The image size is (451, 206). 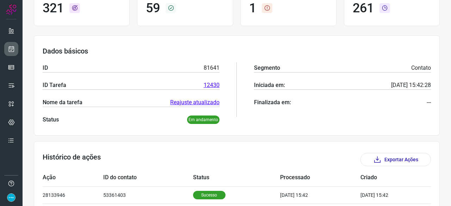 I want to click on p: 81641, so click(x=212, y=68).